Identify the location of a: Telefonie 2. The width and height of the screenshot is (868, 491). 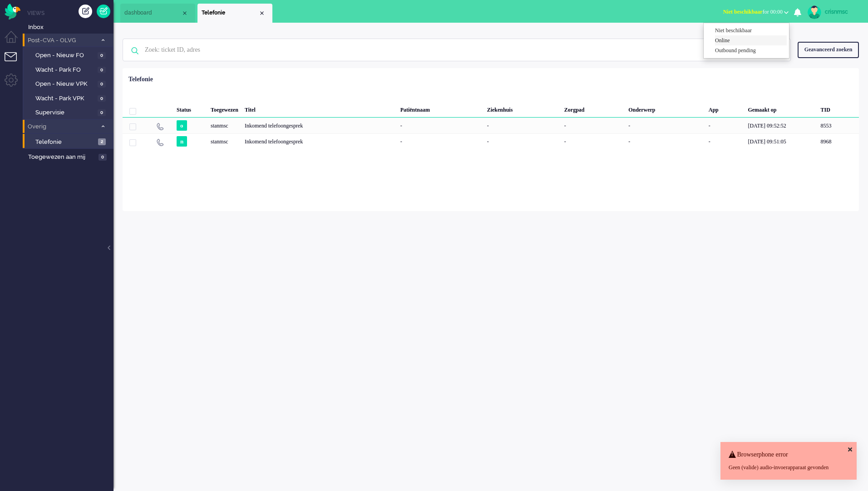
(69, 141).